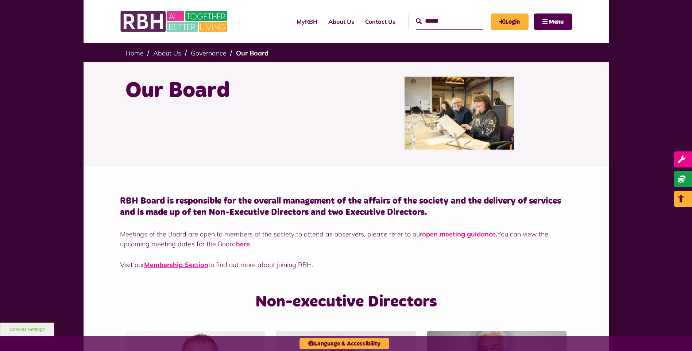 This screenshot has height=351, width=692. What do you see at coordinates (233, 91) in the screenshot?
I see `h1: Our Board` at bounding box center [233, 91].